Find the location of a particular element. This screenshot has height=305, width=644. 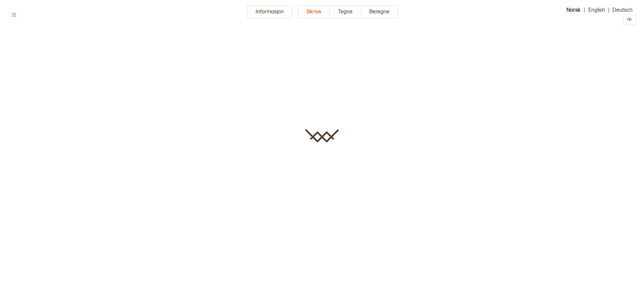

button: Skrive is located at coordinates (314, 12).